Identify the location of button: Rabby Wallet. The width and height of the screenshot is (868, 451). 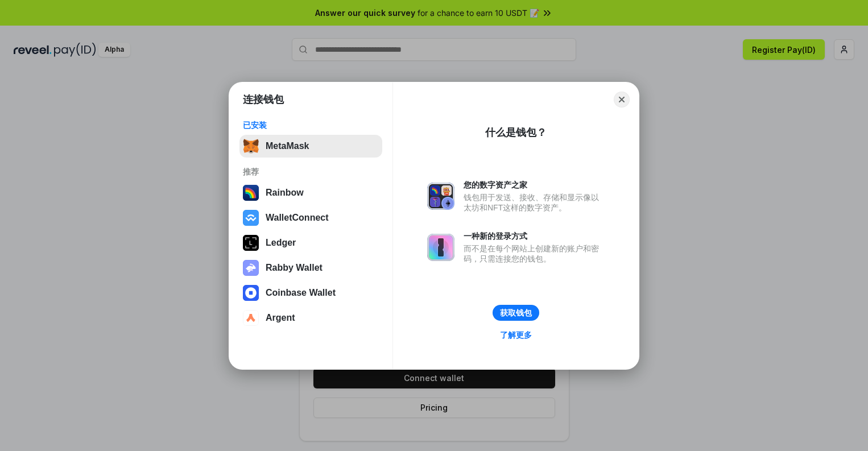
(310, 268).